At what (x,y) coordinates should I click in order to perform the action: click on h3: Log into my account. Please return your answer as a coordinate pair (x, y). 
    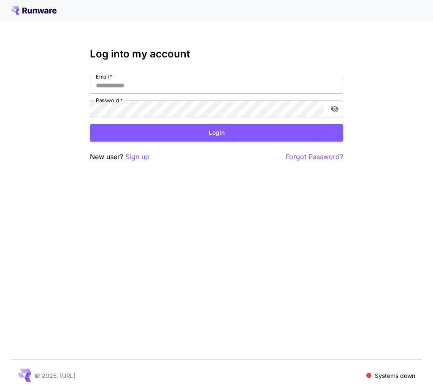
    Looking at the image, I should click on (217, 54).